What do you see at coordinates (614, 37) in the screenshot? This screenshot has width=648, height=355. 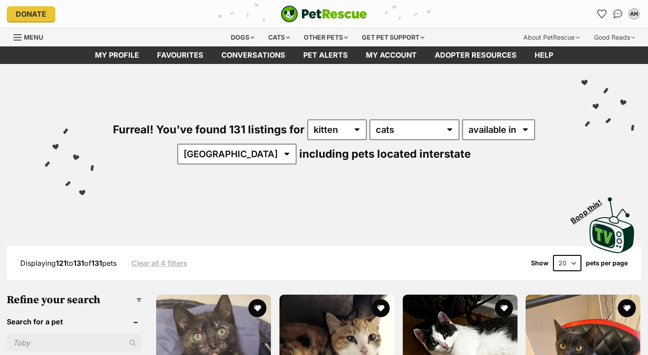 I see `div: Good Reads` at bounding box center [614, 37].